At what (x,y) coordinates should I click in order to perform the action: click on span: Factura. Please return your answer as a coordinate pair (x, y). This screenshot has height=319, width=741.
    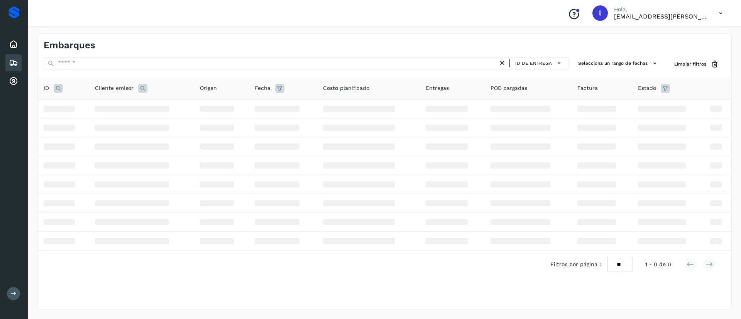
    Looking at the image, I should click on (587, 88).